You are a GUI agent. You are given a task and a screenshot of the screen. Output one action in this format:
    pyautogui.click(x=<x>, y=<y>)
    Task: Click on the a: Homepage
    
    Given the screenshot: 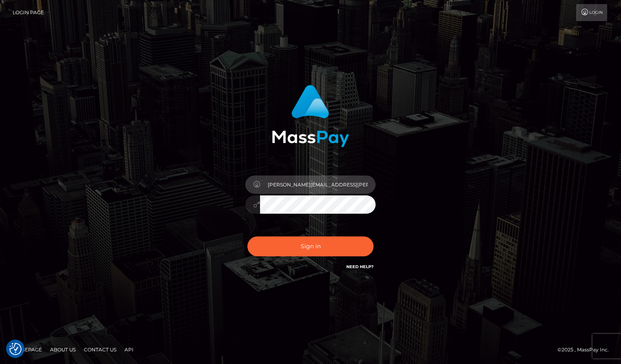 What is the action you would take?
    pyautogui.click(x=27, y=350)
    